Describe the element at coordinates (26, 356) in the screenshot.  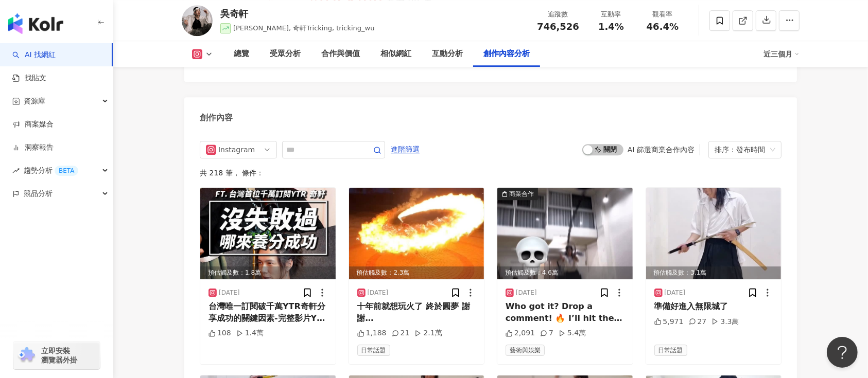
I see `img: chrome extension` at that location.